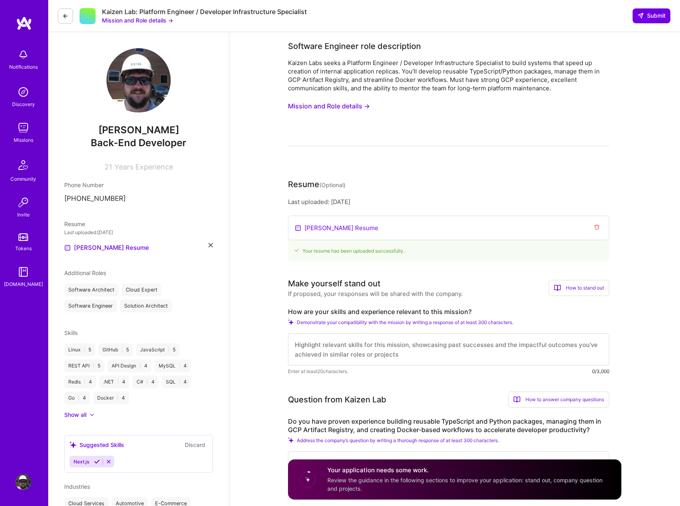 This screenshot has height=506, width=680. Describe the element at coordinates (23, 55) in the screenshot. I see `img: bell` at that location.